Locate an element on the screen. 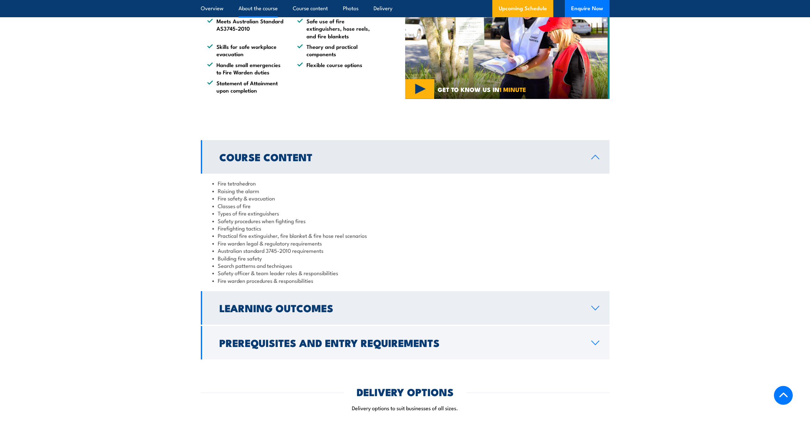  li: Practical fire extinguisher, fire blanket & fire hose reel scenarios is located at coordinates (405, 235).